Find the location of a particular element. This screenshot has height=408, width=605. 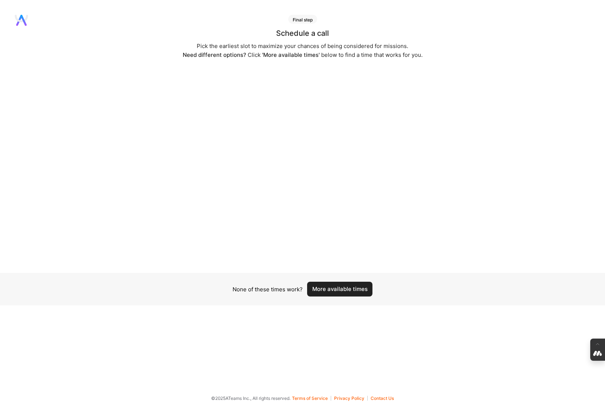

button: Terms of Service is located at coordinates (312, 398).